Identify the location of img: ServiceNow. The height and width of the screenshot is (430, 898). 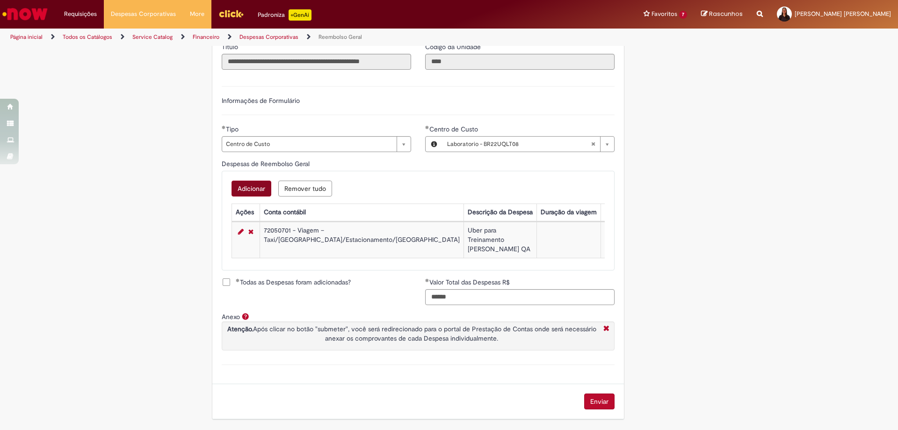
(25, 14).